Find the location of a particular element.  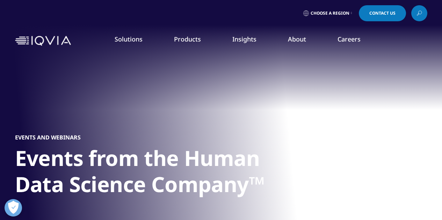

a: Careers is located at coordinates (349, 39).